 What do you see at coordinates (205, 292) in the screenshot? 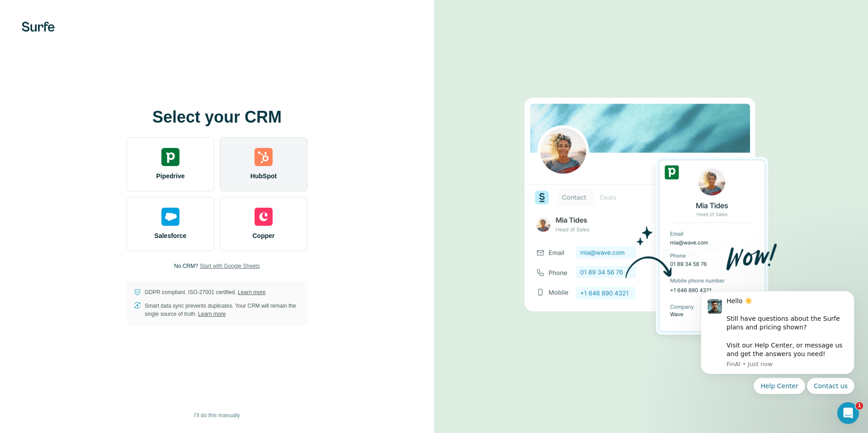
I see `p: GDPR compliant. ISO-27001 certified.` at bounding box center [205, 292].